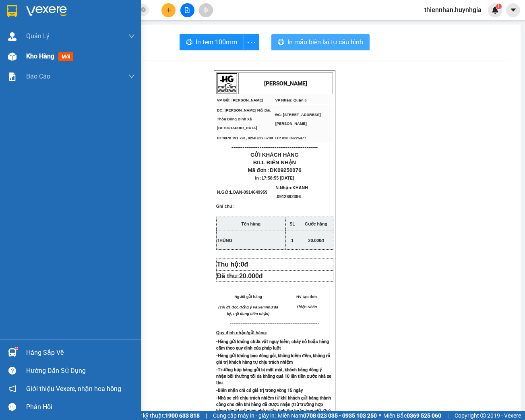 This screenshot has height=420, width=525. Describe the element at coordinates (168, 10) in the screenshot. I see `button: plus` at that location.